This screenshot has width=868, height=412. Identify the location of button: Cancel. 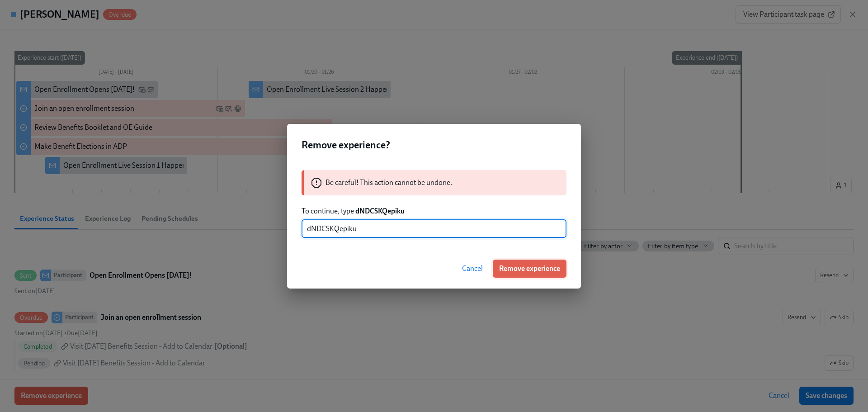
(473, 269).